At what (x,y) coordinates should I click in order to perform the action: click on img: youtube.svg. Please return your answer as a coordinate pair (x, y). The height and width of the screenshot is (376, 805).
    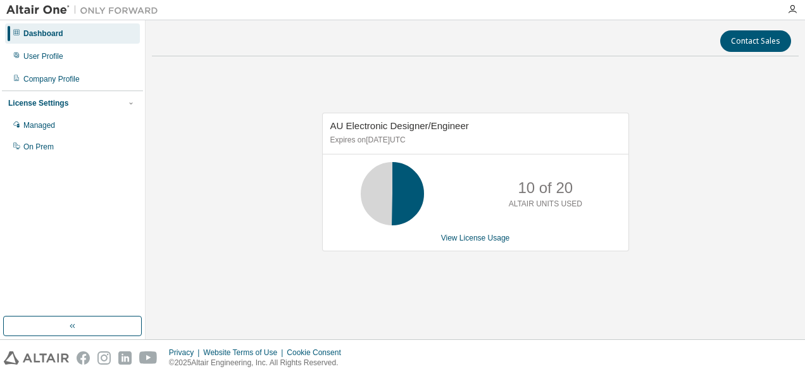
    Looking at the image, I should click on (148, 357).